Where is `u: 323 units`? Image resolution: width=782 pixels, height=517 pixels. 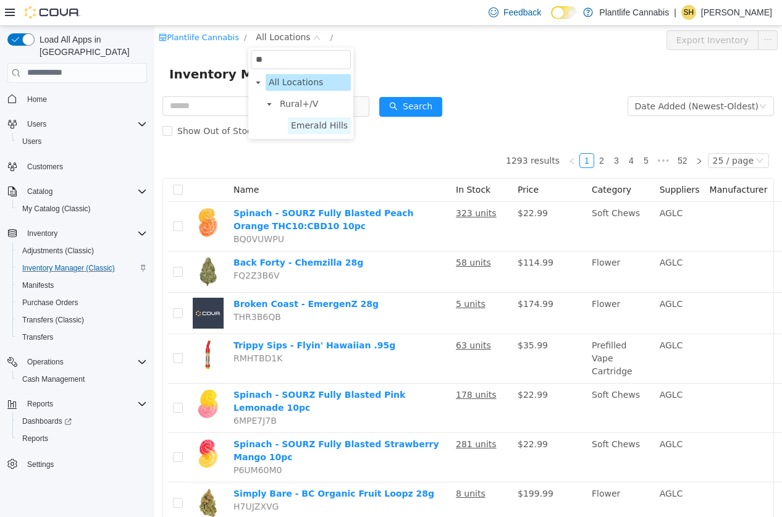
u: 323 units is located at coordinates (322, 187).